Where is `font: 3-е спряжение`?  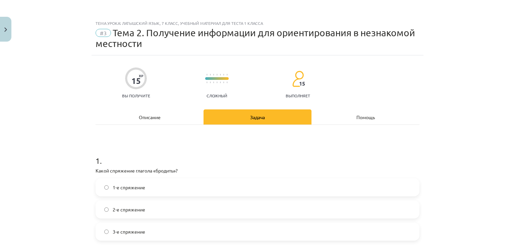 font: 3-е спряжение is located at coordinates (129, 231).